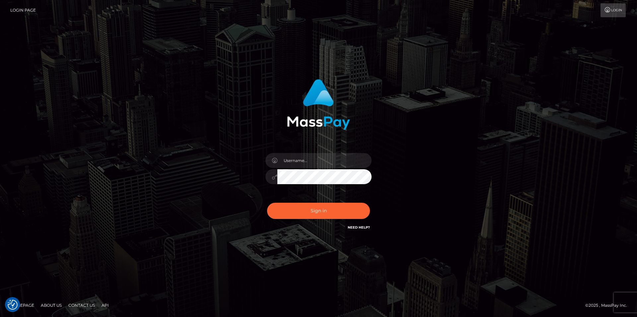  What do you see at coordinates (51, 305) in the screenshot?
I see `a: About Us` at bounding box center [51, 305].